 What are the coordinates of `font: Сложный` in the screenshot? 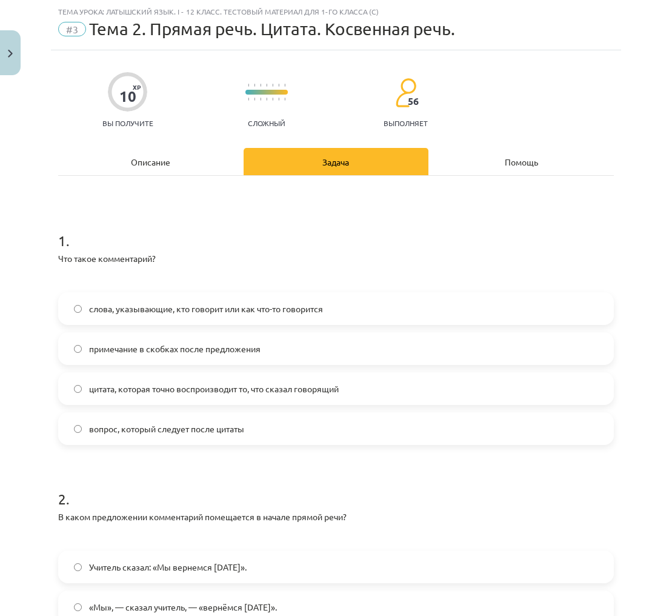 It's located at (267, 123).